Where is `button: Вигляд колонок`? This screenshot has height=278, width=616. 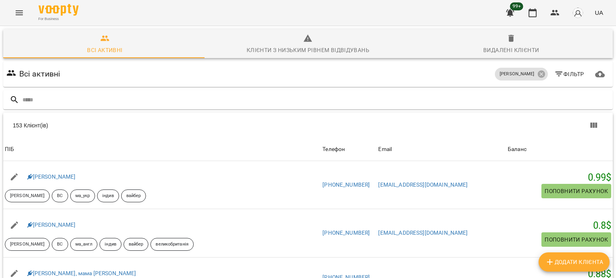 button: Вигляд колонок is located at coordinates (594, 126).